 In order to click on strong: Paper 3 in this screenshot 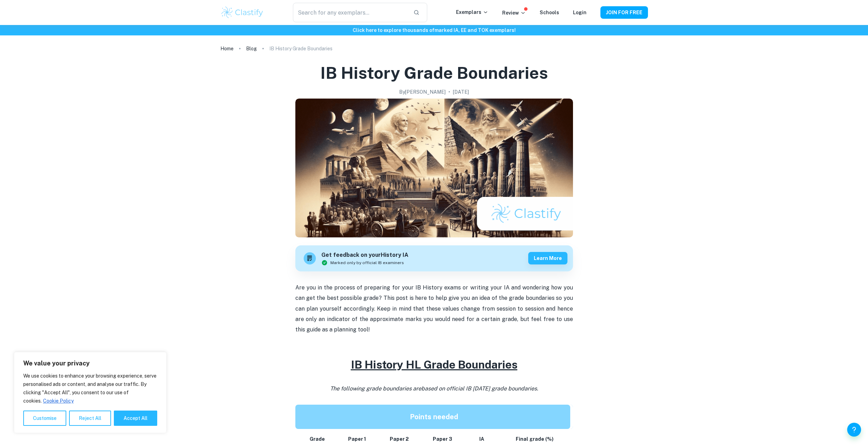, I will do `click(443, 438)`.